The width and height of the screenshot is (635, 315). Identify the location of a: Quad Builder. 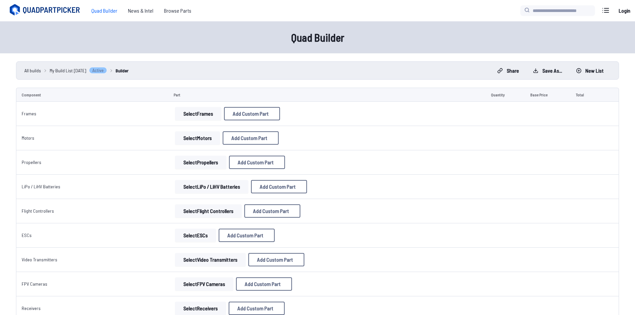
(104, 11).